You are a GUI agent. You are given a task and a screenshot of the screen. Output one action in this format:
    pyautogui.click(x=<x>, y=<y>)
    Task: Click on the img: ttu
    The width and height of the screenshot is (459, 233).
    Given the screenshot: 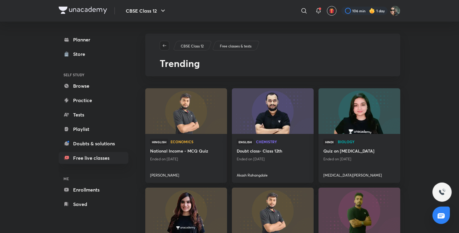 What is the action you would take?
    pyautogui.click(x=442, y=193)
    